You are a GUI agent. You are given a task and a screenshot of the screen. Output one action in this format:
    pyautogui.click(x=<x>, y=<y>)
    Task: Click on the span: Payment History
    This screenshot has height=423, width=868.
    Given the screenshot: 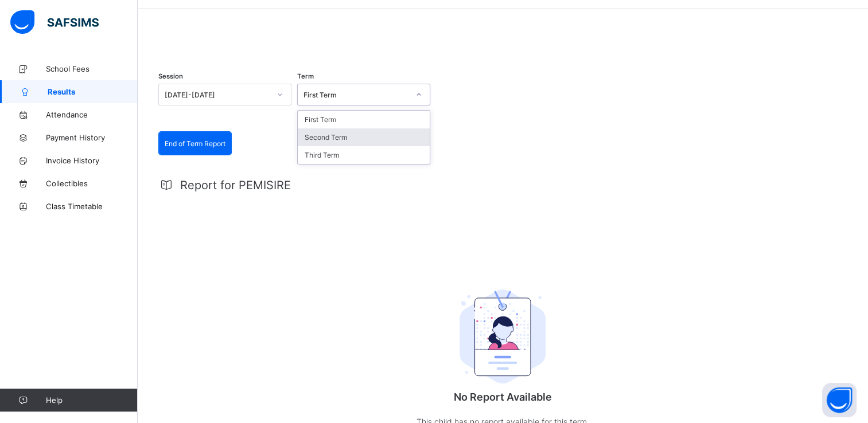 What is the action you would take?
    pyautogui.click(x=92, y=138)
    